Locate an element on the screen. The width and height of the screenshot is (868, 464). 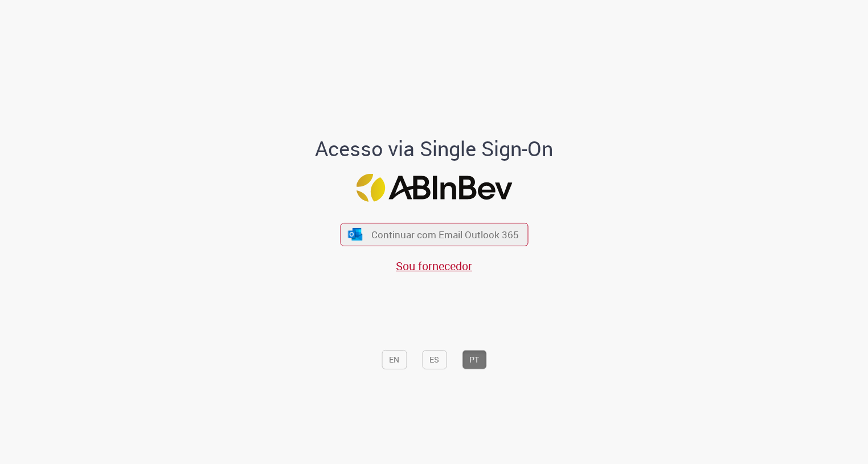
img: ícone Azure/Microsoft 360 is located at coordinates (356, 234).